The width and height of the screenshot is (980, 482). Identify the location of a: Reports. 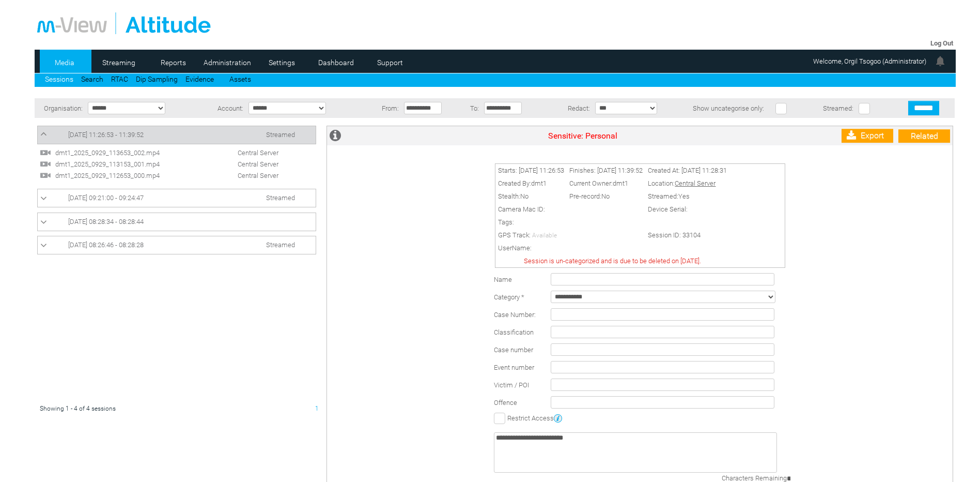
(173, 63).